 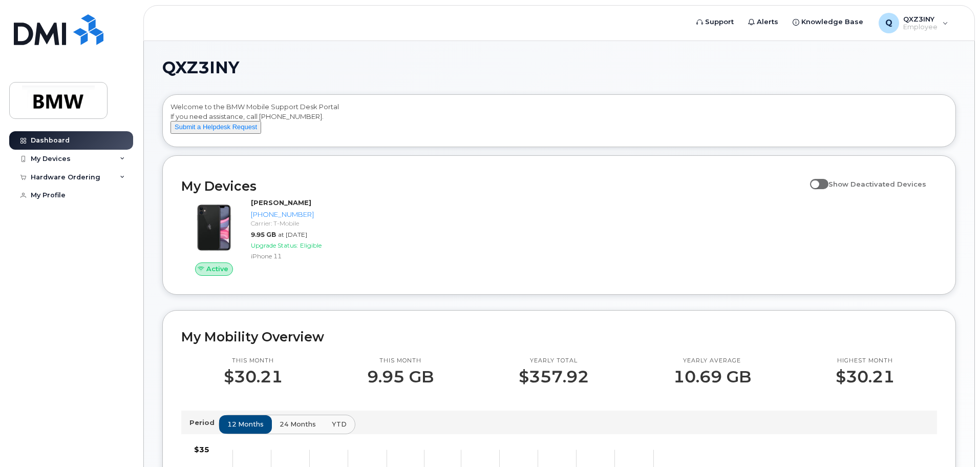 I want to click on p: 9.95 GB, so click(x=401, y=377).